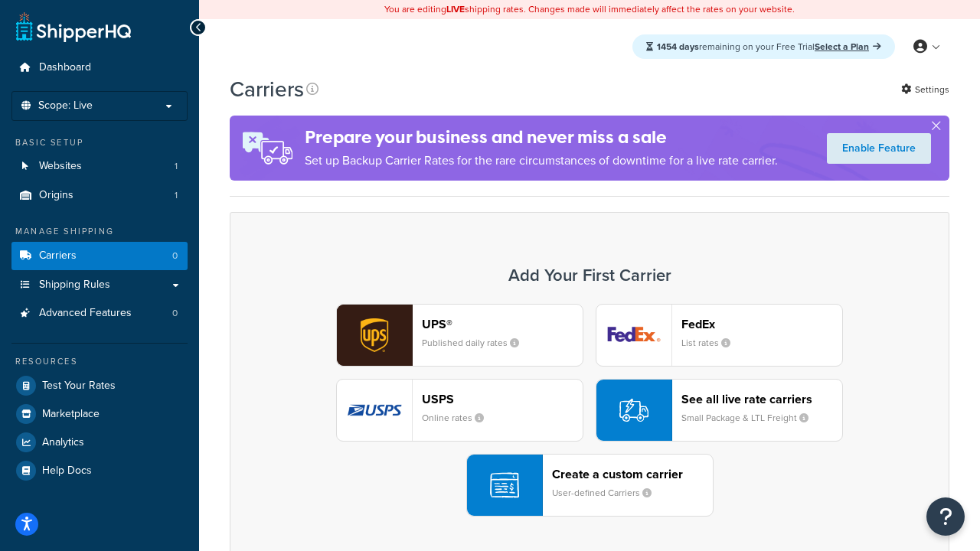  What do you see at coordinates (750, 418) in the screenshot?
I see `small: Small Package & LTL Freight` at bounding box center [750, 418].